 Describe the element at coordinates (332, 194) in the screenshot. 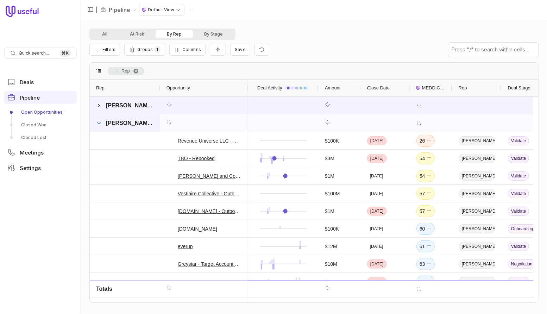

I see `div: $100M` at that location.